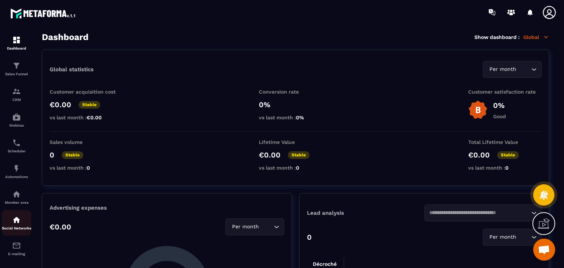 This screenshot has width=564, height=268. What do you see at coordinates (17, 228) in the screenshot?
I see `p: Social Networks` at bounding box center [17, 228].